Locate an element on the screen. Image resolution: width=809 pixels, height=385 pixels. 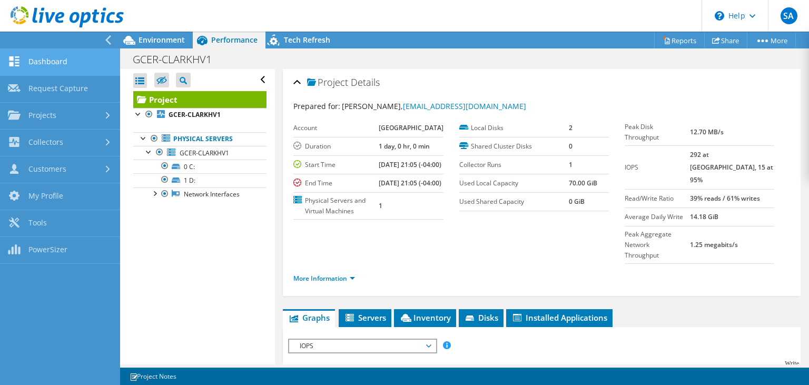
a: 0 C: is located at coordinates (200, 166).